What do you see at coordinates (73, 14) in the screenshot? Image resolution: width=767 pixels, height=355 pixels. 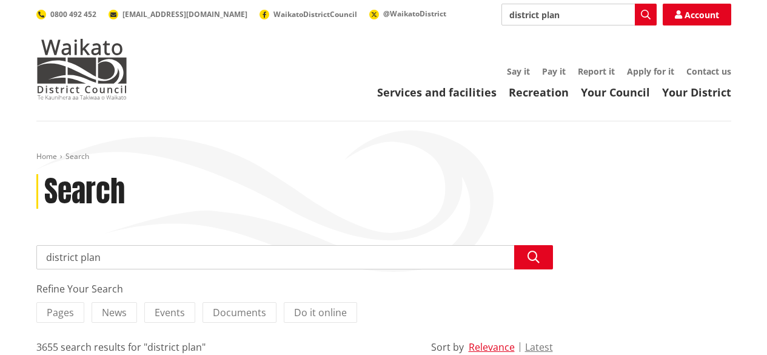 I see `span: 0800 492 452` at bounding box center [73, 14].